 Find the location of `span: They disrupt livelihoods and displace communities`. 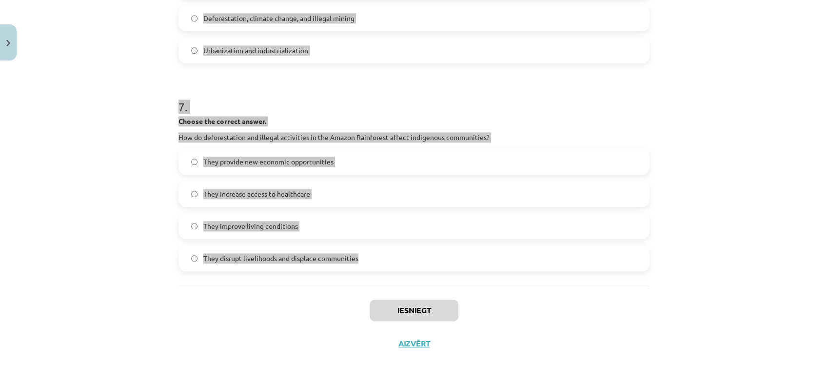

span: They disrupt livelihoods and displace communities is located at coordinates (281, 258).